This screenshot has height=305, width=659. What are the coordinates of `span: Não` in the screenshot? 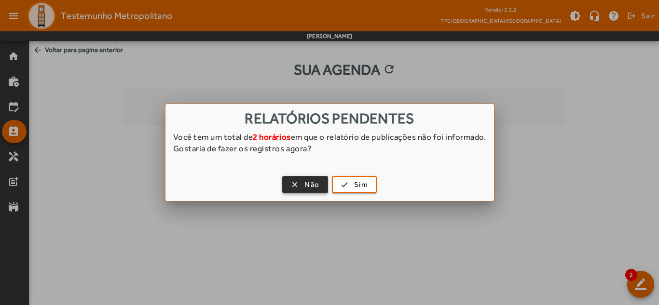 It's located at (312, 185).